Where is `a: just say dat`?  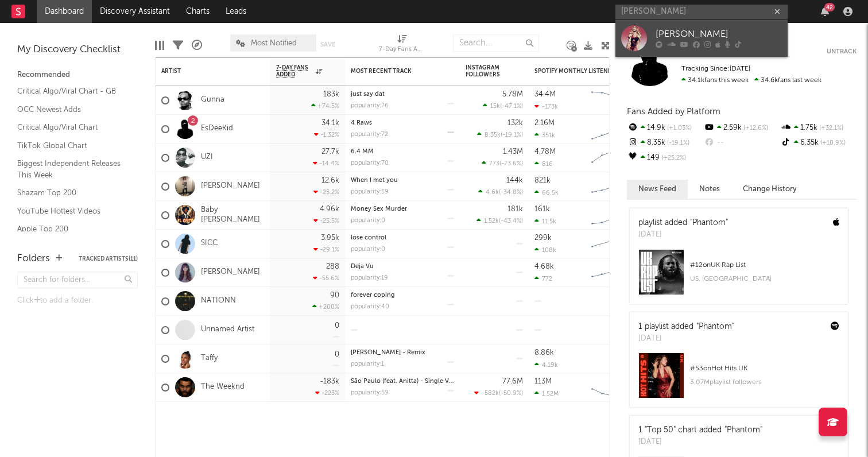 a: just say dat is located at coordinates (367, 94).